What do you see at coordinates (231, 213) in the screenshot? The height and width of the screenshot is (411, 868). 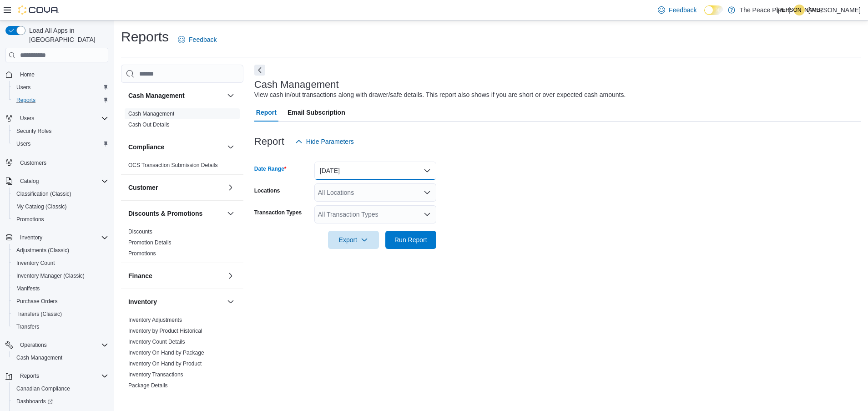 I see `button: Discounts & Promotions` at bounding box center [231, 213].